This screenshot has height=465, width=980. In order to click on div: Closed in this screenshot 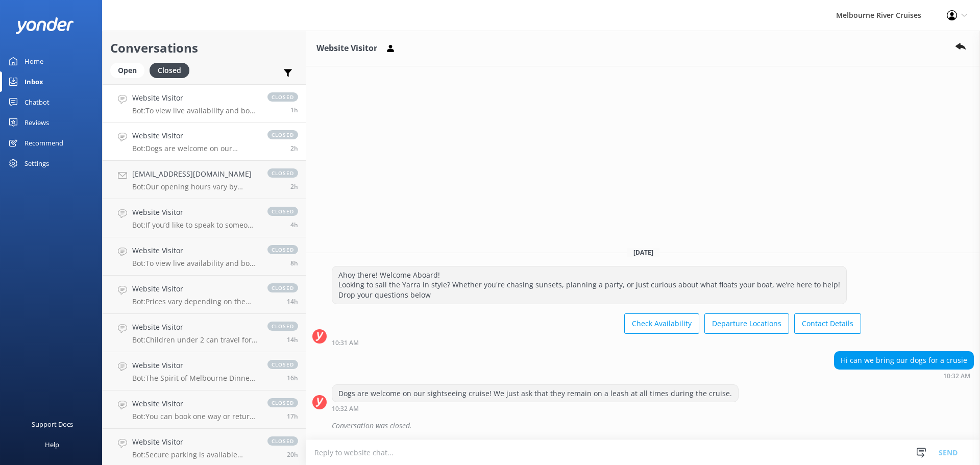, I will do `click(169, 70)`.